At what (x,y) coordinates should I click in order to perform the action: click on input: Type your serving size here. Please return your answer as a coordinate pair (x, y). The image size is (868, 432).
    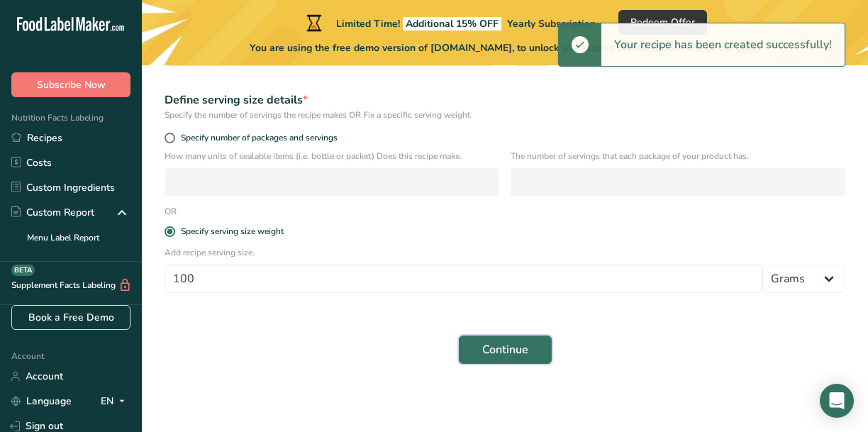
    Looking at the image, I should click on (463, 279).